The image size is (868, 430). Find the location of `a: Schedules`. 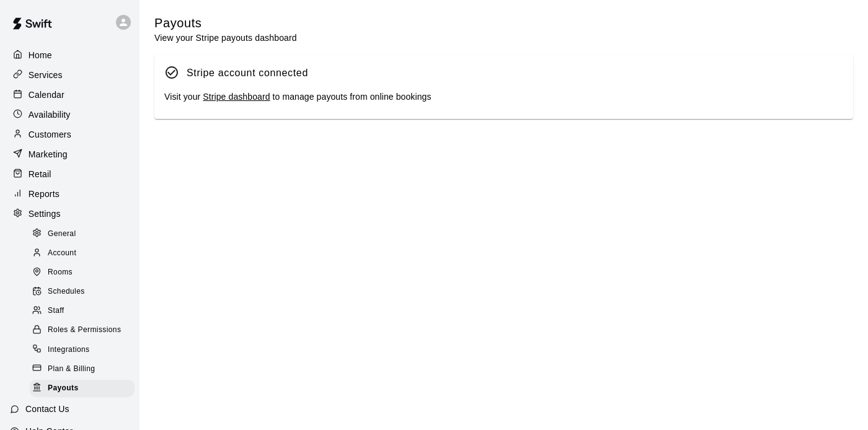

a: Schedules is located at coordinates (84, 292).